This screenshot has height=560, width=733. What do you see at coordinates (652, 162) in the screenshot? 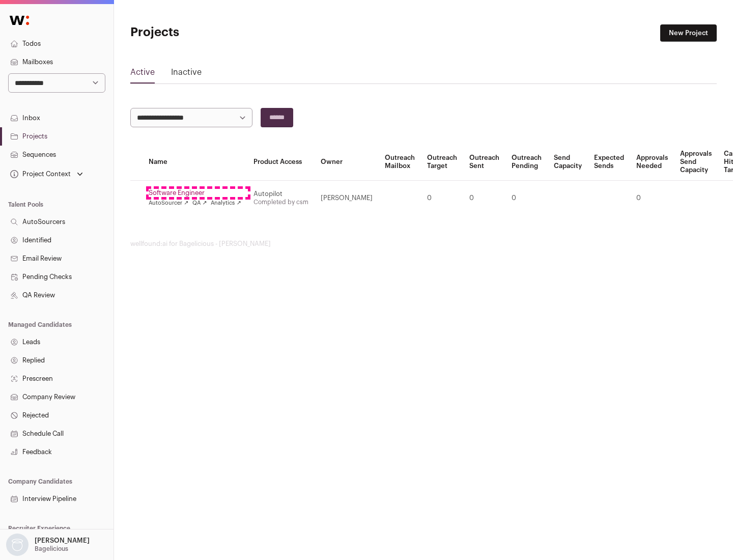
I see `th: Approvals Needed` at bounding box center [652, 162].